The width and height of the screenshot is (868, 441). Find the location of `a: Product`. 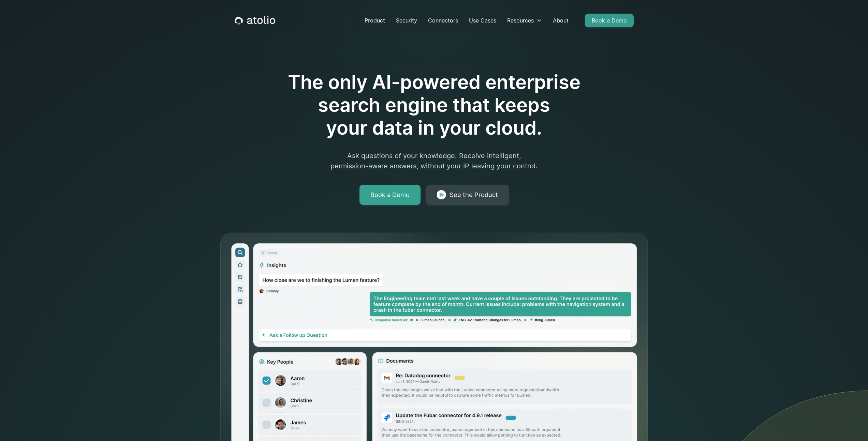

a: Product is located at coordinates (375, 21).